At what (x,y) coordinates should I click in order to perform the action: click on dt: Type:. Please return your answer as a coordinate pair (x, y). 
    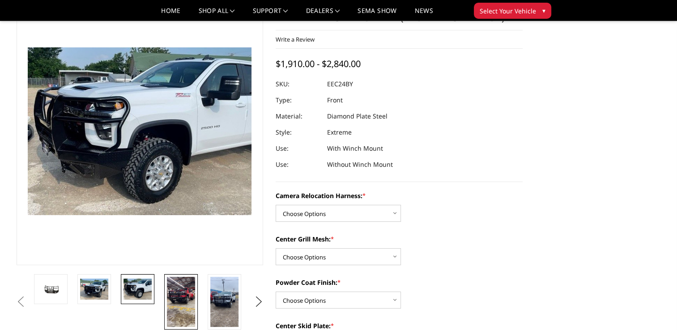
    Looking at the image, I should click on (298, 100).